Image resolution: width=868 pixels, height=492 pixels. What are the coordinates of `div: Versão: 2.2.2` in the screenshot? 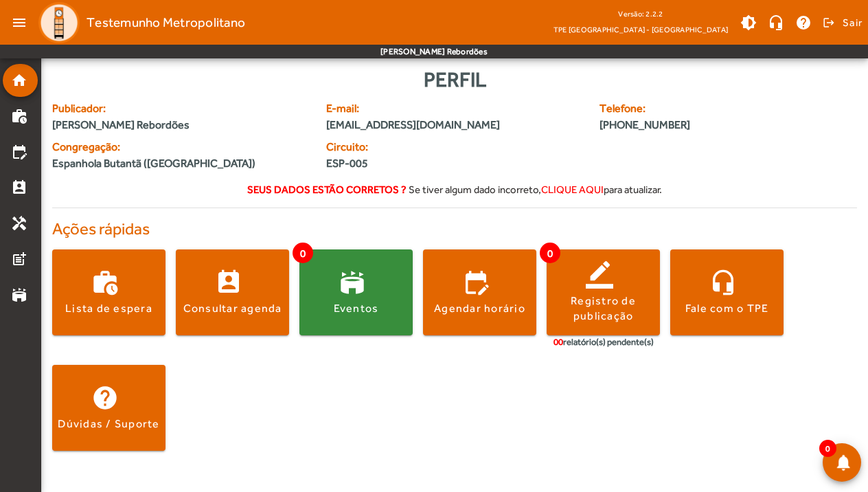 It's located at (641, 14).